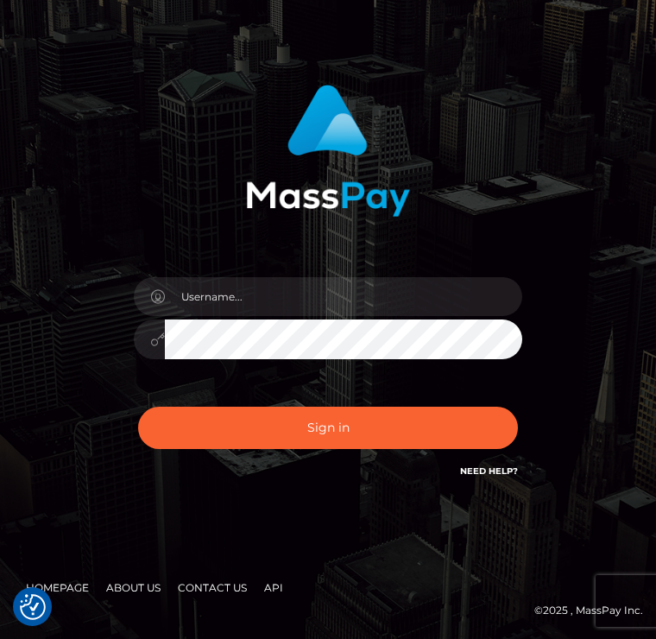 The height and width of the screenshot is (639, 656). Describe the element at coordinates (328, 427) in the screenshot. I see `button: Sign in` at that location.